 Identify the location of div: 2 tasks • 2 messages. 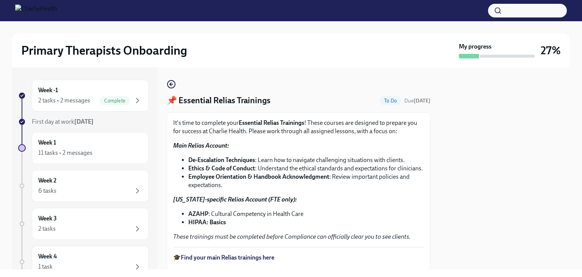
(64, 100).